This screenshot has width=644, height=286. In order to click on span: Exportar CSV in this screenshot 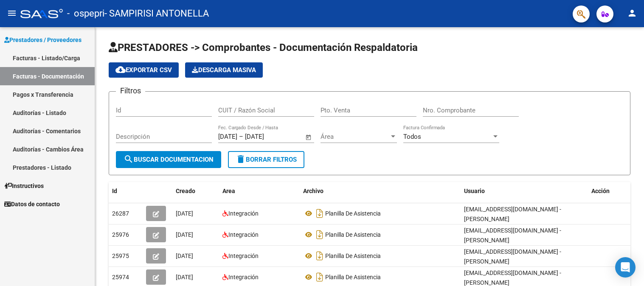, I will do `click(143, 70)`.